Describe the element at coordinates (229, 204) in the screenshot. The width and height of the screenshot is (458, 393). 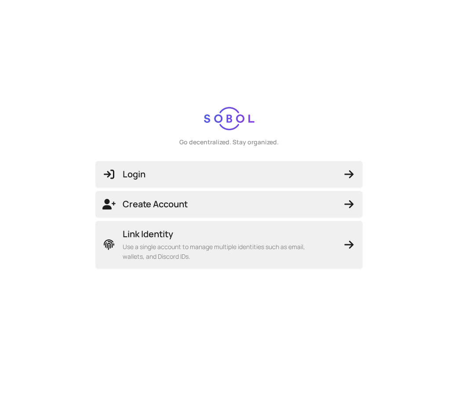
I see `button: Create Account` at that location.